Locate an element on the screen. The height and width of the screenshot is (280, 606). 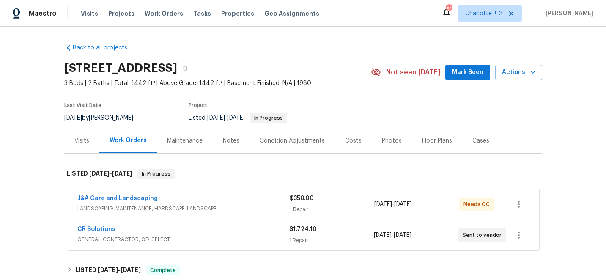
span: Tasks is located at coordinates (202, 14).